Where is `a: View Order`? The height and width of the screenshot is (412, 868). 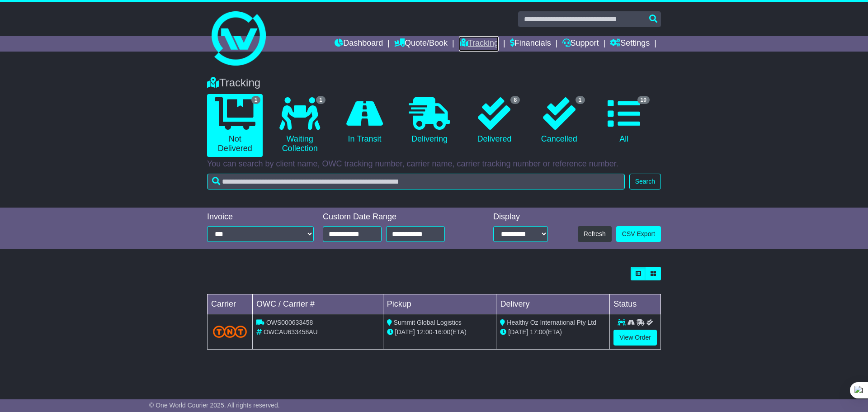 a: View Order is located at coordinates (635, 338).